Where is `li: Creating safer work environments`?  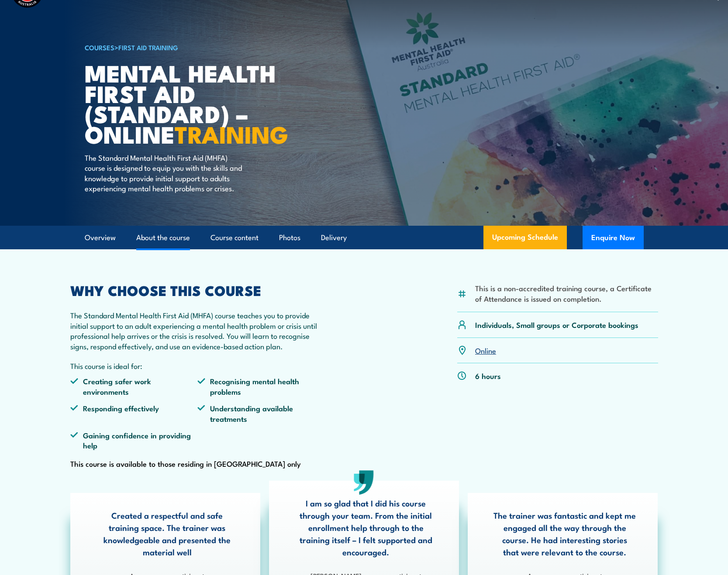
li: Creating safer work environments is located at coordinates (134, 386).